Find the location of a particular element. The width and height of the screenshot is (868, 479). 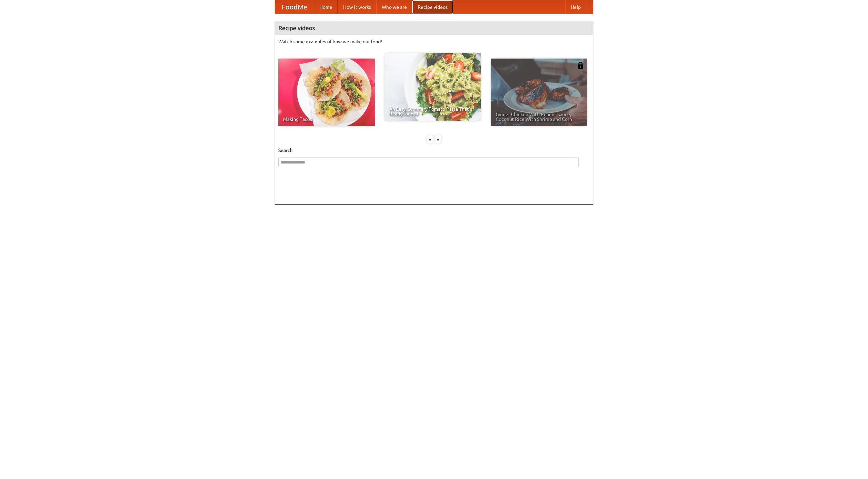

h4: Recipe videos is located at coordinates (434, 28).